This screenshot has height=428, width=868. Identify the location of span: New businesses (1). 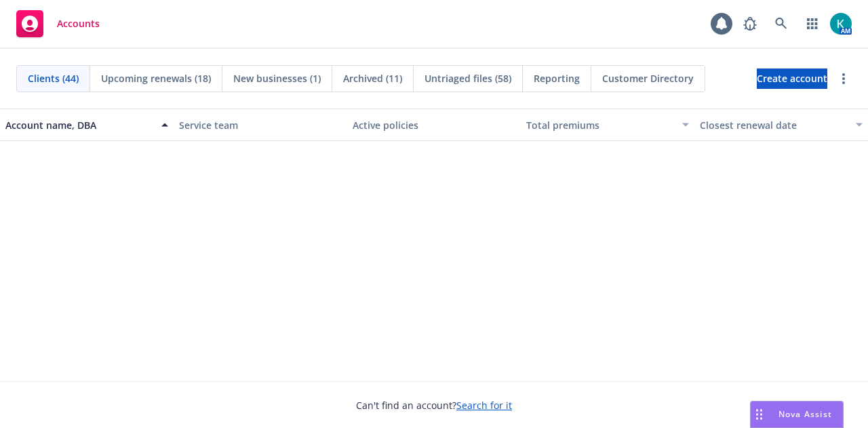
(277, 78).